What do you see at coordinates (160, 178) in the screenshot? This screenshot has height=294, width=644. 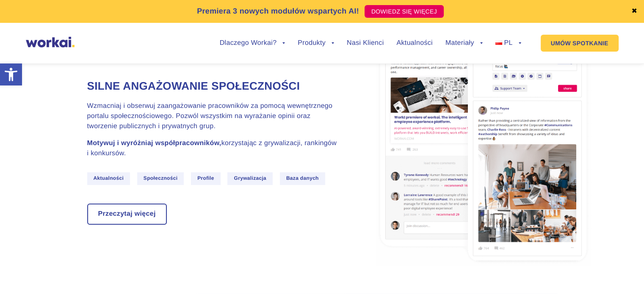 I see `span: Społeczności` at bounding box center [160, 178].